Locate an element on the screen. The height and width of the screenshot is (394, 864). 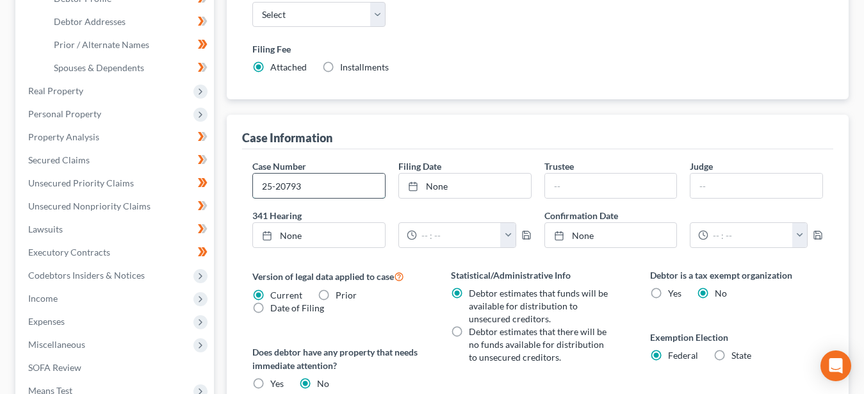
span: Debtor Addresses is located at coordinates (90, 21).